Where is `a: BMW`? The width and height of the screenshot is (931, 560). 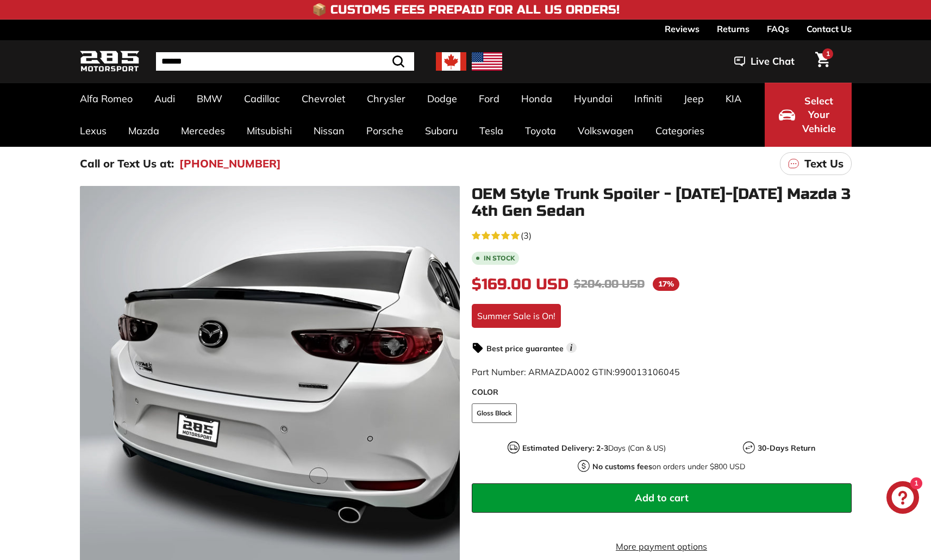
a: BMW is located at coordinates (210, 98).